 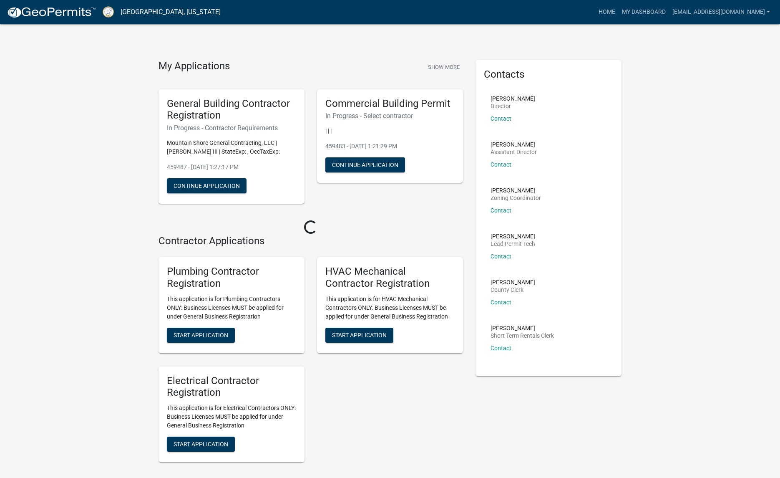 I want to click on h4: My Applications, so click(x=194, y=66).